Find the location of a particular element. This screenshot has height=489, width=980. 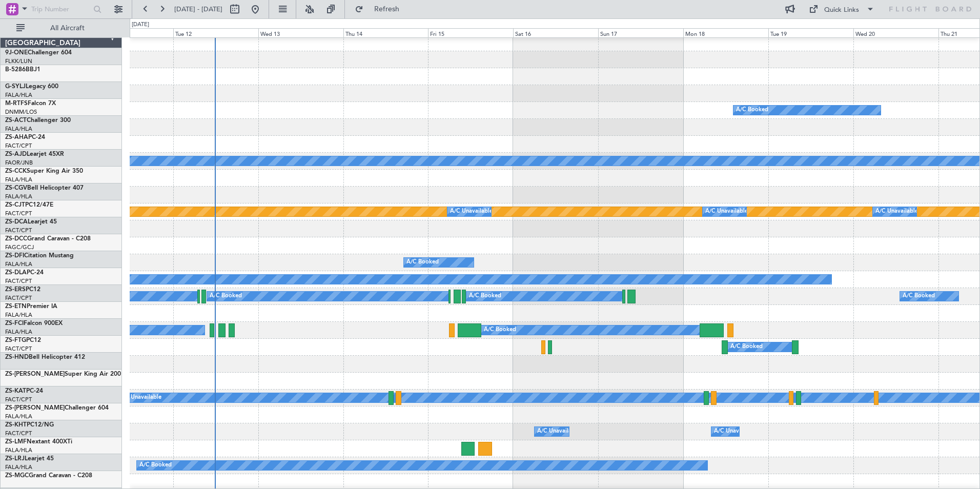

span: ZS-LMF is located at coordinates (16, 442).